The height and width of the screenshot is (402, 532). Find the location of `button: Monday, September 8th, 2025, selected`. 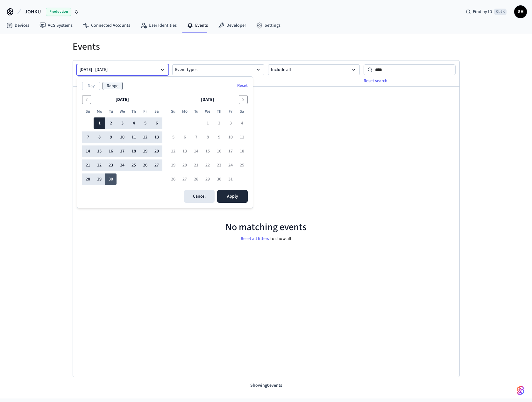

button: Monday, September 8th, 2025, selected is located at coordinates (99, 137).